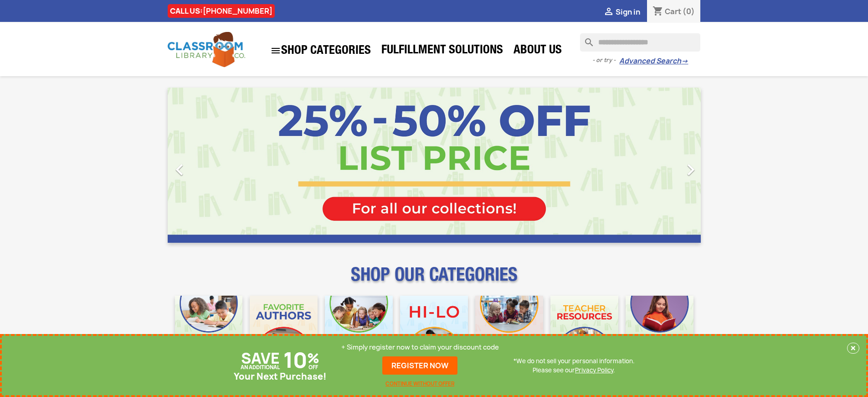  Describe the element at coordinates (688, 11) in the screenshot. I see `span: (0)` at that location.